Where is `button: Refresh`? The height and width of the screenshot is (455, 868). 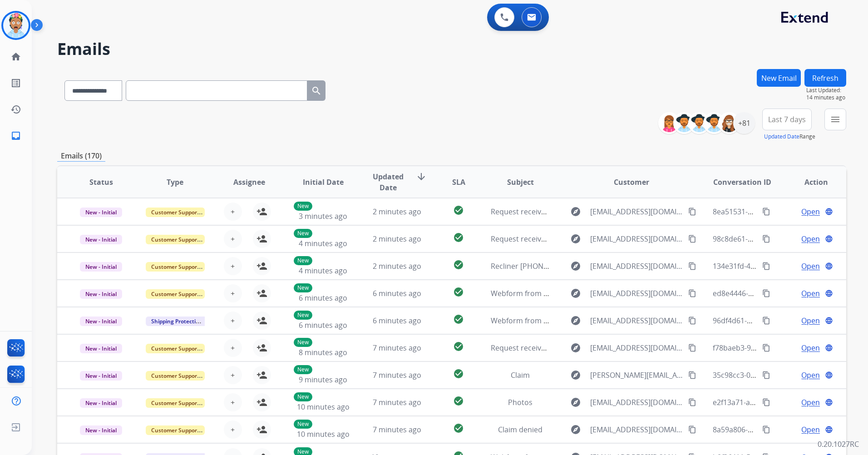 button: Refresh is located at coordinates (826, 77).